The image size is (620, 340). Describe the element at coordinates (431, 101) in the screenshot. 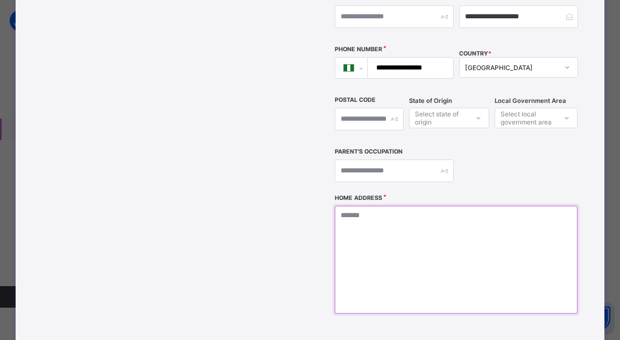

I see `span: State of Origin` at that location.